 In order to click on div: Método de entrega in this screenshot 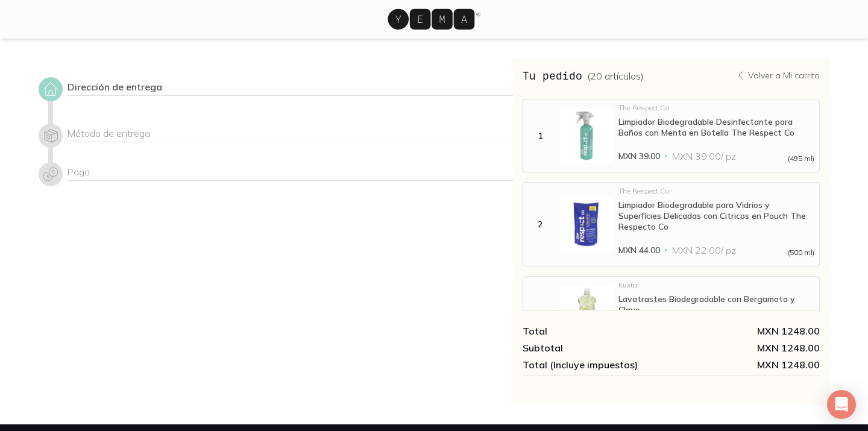, I will do `click(290, 134)`.